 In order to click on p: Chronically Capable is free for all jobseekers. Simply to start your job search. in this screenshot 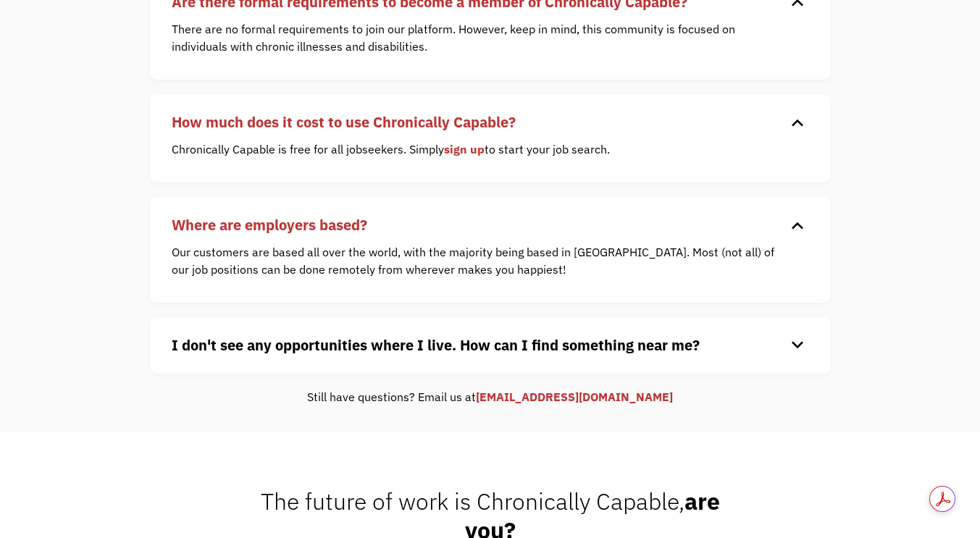, I will do `click(479, 150)`.